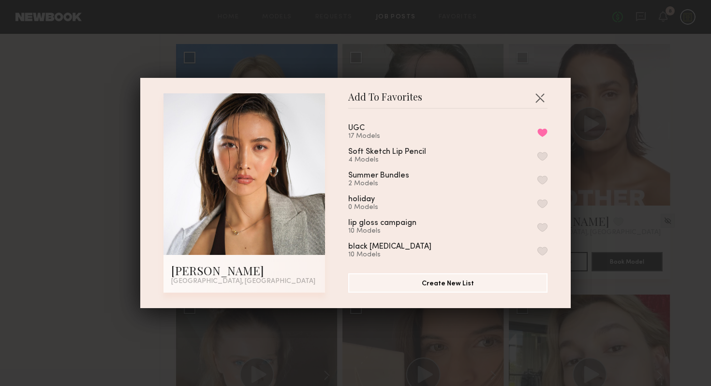 This screenshot has height=386, width=711. I want to click on div: 17 Models, so click(368, 136).